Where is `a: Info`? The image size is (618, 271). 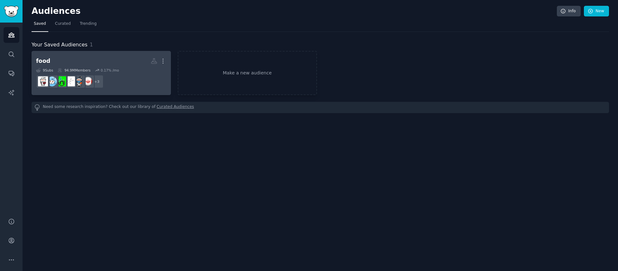 a: Info is located at coordinates (569, 11).